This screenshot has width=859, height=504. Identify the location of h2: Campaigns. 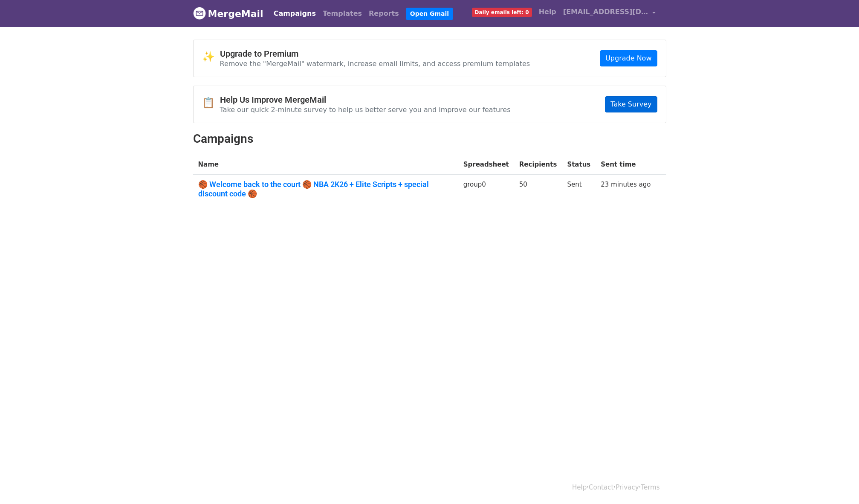
(430, 139).